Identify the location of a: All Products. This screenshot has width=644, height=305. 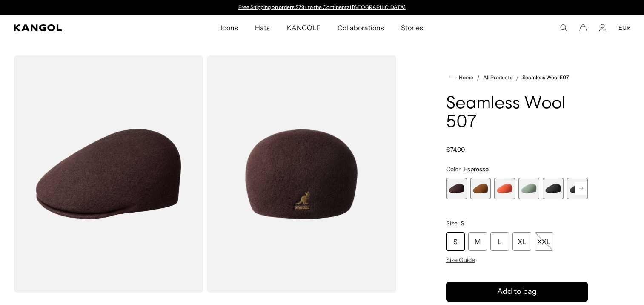
(498, 78).